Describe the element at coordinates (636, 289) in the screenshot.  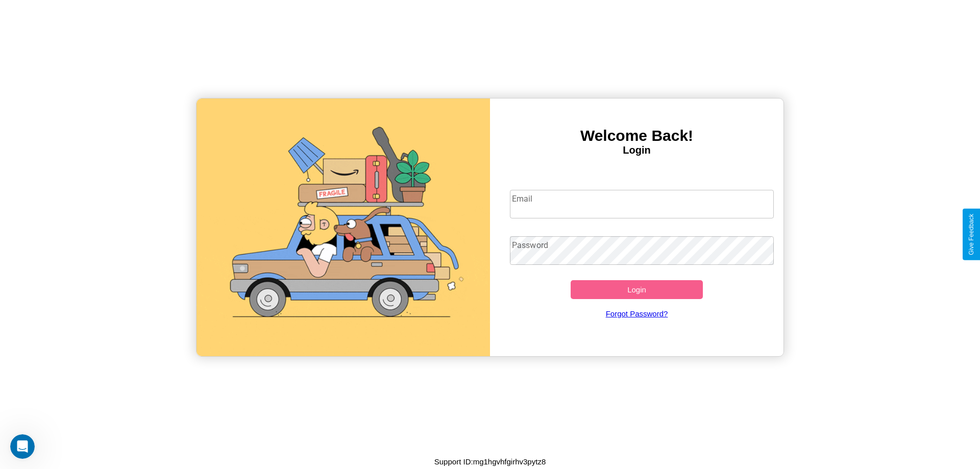
I see `button: Login` at that location.